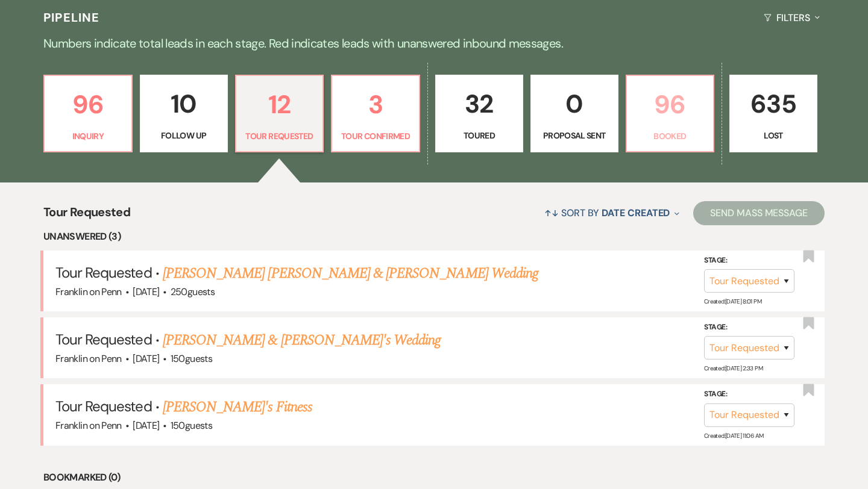 Image resolution: width=868 pixels, height=489 pixels. What do you see at coordinates (574, 136) in the screenshot?
I see `p: Proposal Sent` at bounding box center [574, 136].